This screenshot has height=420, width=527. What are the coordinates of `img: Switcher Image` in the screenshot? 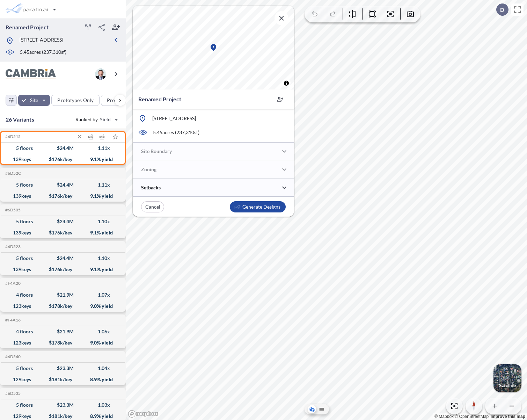 It's located at (507, 378).